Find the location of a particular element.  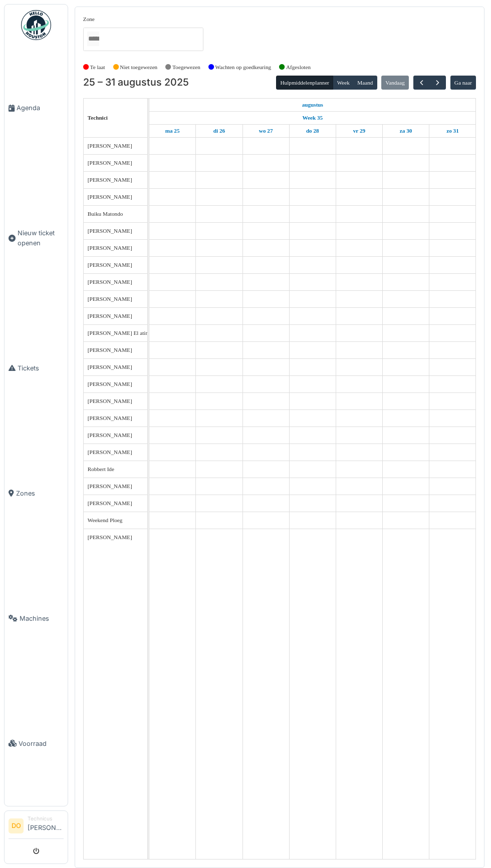

a: Agenda is located at coordinates (36, 108).